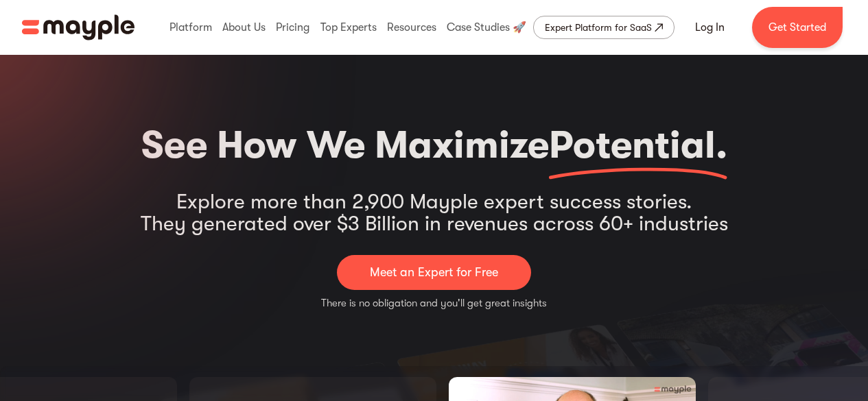 The image size is (868, 401). Describe the element at coordinates (244, 28) in the screenshot. I see `div: About Us` at that location.